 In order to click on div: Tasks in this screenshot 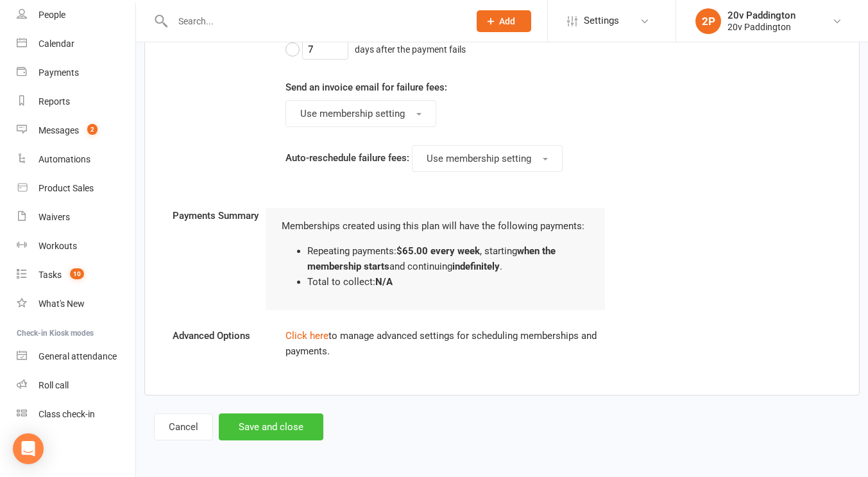, I will do `click(50, 274)`.